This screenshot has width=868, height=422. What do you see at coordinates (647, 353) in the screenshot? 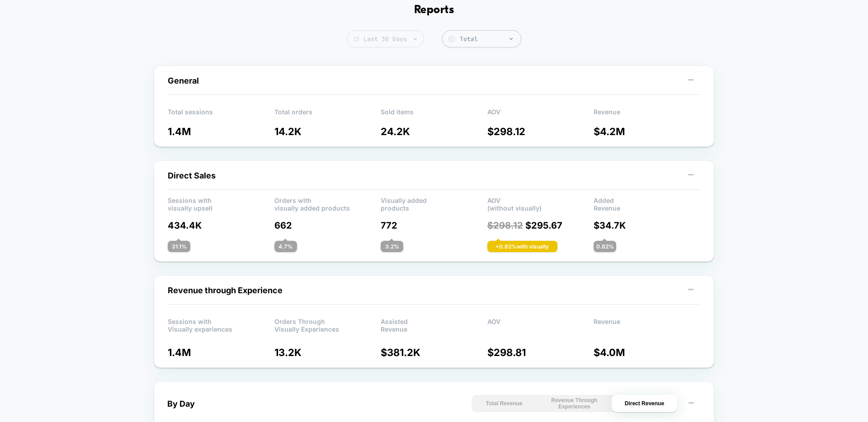
I see `p: $ 4.0M` at bounding box center [647, 353].